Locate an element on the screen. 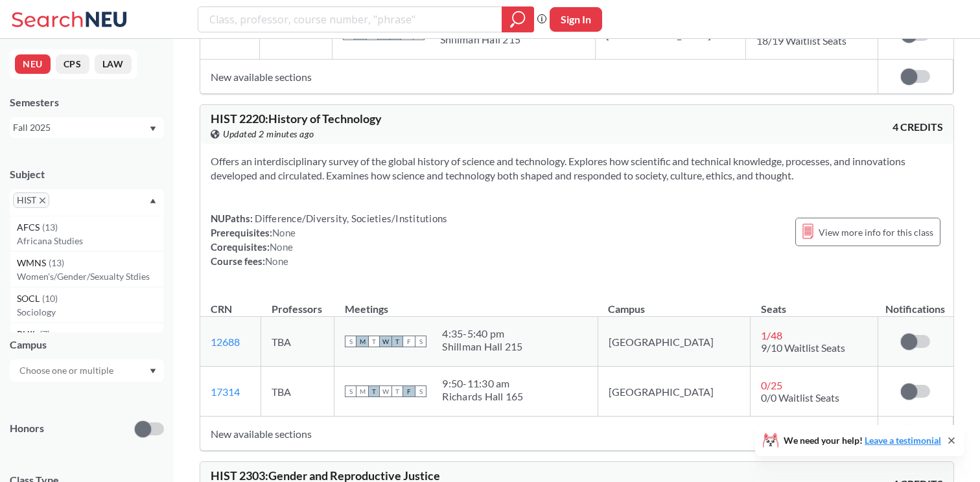 The width and height of the screenshot is (980, 482). th: Professors is located at coordinates (297, 303).